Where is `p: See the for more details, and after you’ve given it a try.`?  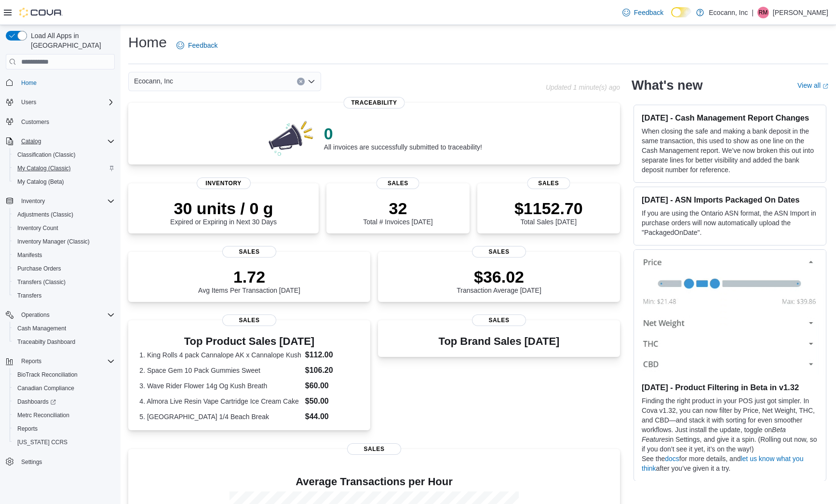 p: See the for more details, and after you’ve given it a try. is located at coordinates (730, 463).